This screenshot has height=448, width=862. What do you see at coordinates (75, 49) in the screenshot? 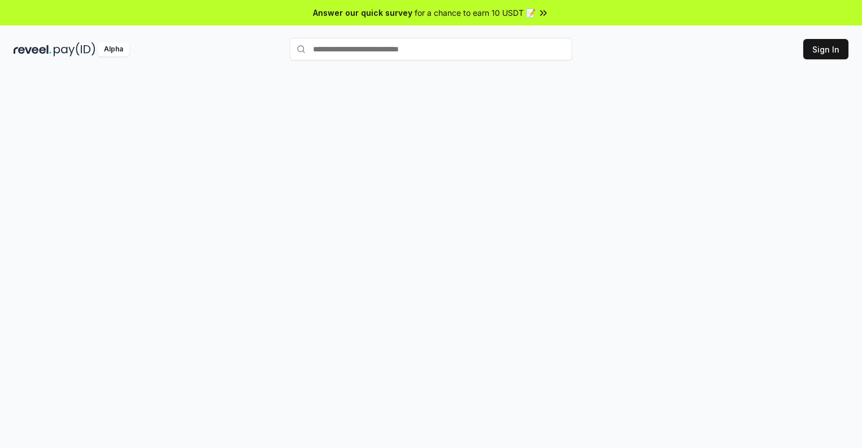
I see `img: pay_id` at bounding box center [75, 49].